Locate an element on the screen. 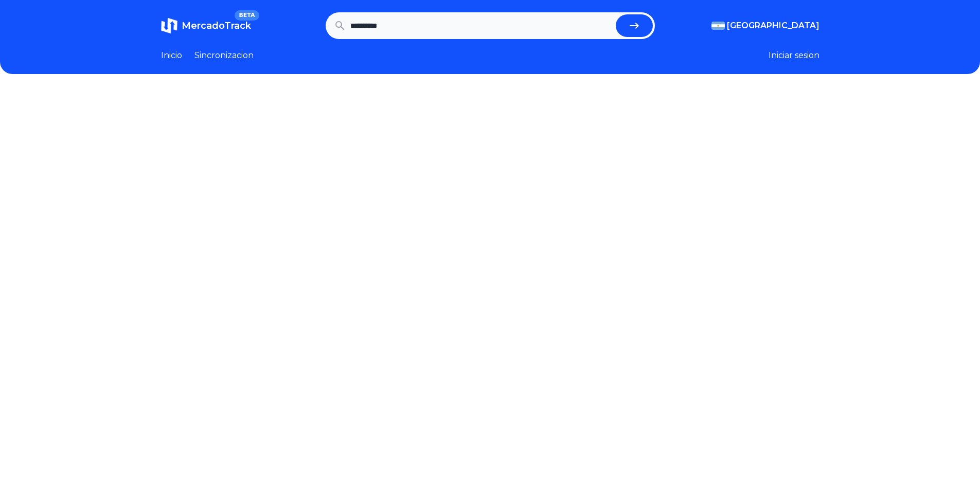 The width and height of the screenshot is (980, 478). a: Inicio is located at coordinates (171, 56).